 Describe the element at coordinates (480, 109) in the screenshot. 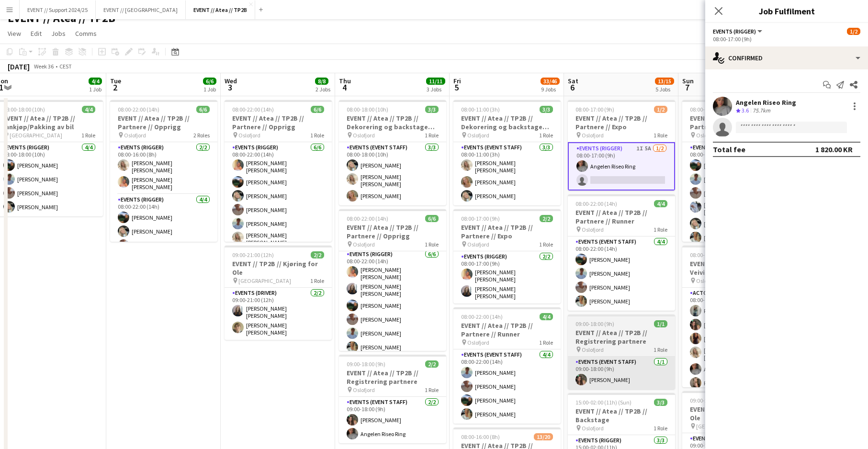

I see `span: 08:00-11:00 (3h)` at that location.